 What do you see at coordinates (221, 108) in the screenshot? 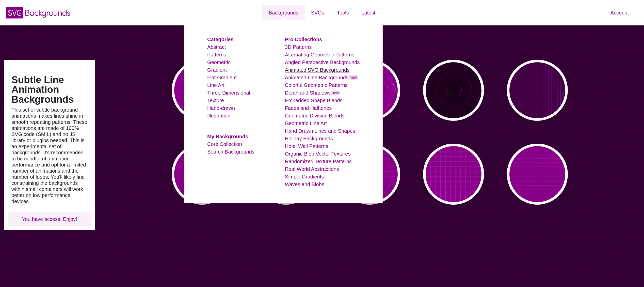
I see `a: Hand-drawn` at bounding box center [221, 108].